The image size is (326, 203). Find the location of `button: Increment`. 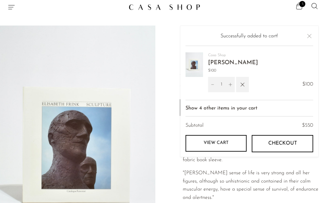

button: Increment is located at coordinates (230, 84).